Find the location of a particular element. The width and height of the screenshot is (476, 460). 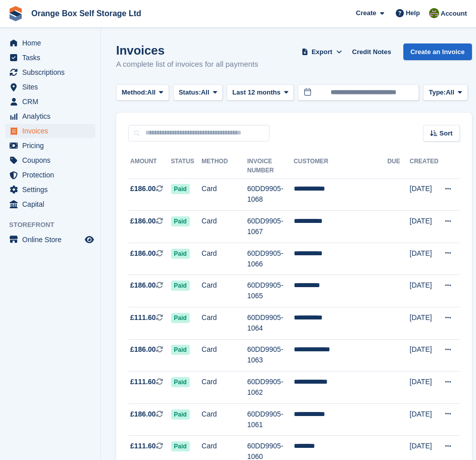

span: CRM is located at coordinates (52, 101).